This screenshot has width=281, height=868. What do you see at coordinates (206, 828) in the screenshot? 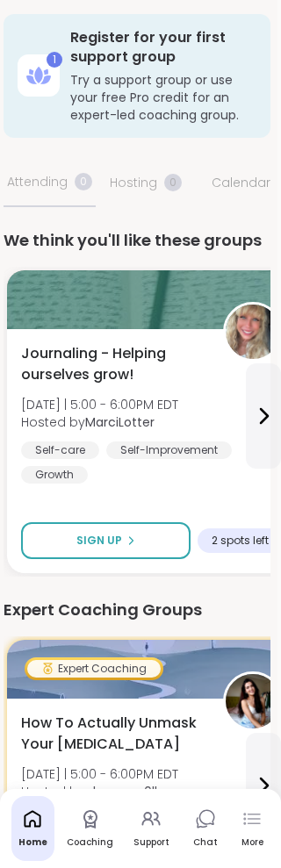
I see `a: Chat` at bounding box center [206, 828].